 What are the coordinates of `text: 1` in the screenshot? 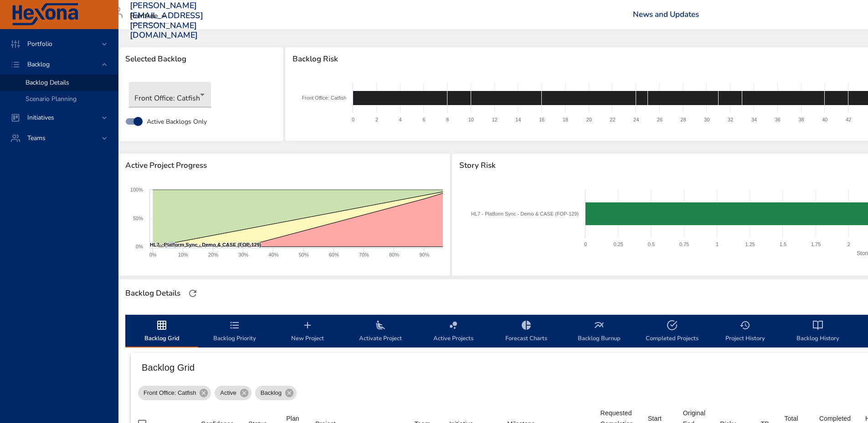 It's located at (717, 245).